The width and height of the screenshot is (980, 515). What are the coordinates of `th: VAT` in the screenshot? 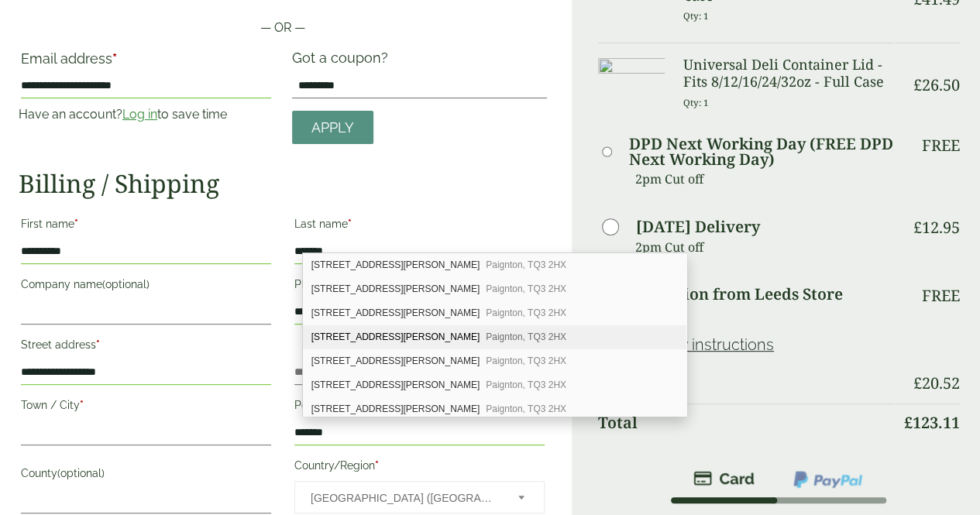 It's located at (745, 383).